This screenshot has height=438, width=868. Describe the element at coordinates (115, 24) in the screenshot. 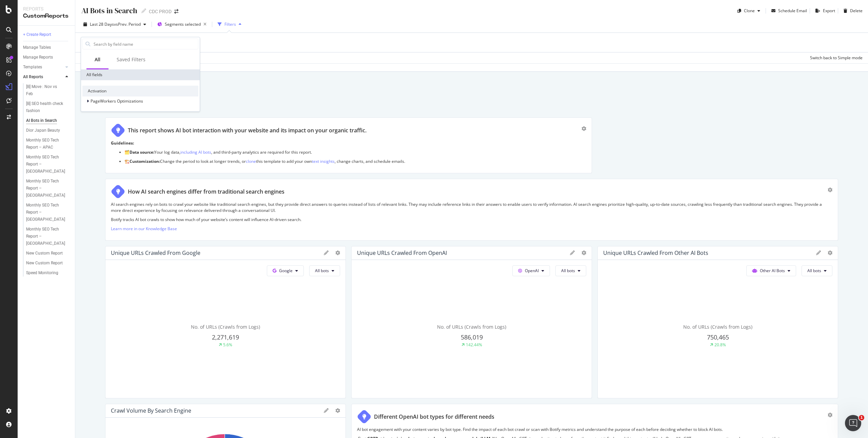

I see `button: Last 28 DaysvsPrev. Period` at that location.